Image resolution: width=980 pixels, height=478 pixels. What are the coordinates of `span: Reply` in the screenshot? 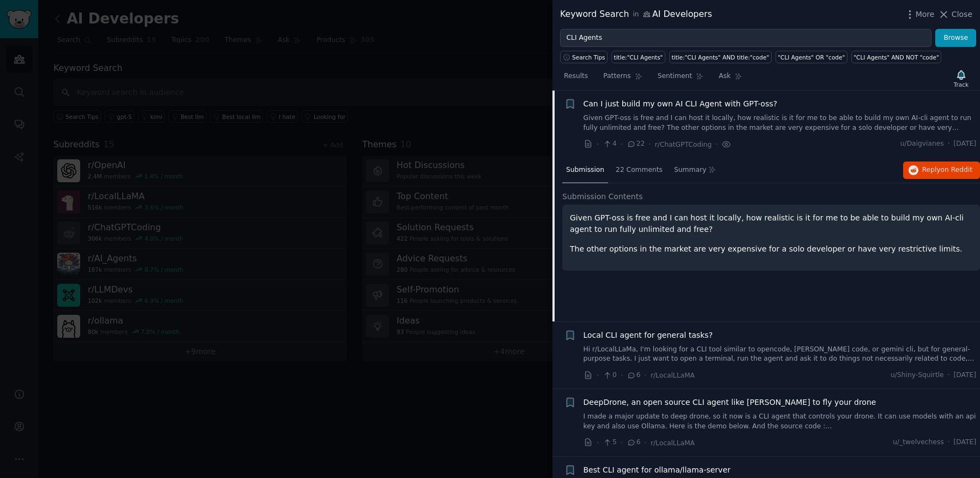 It's located at (947, 170).